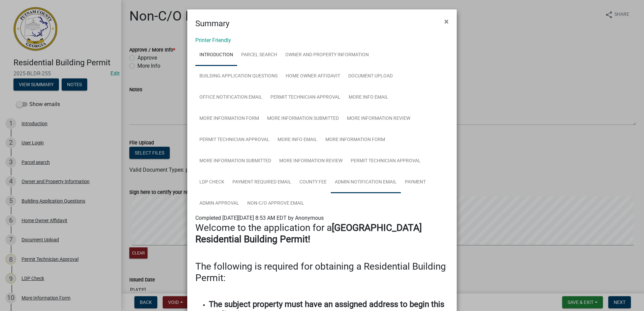  What do you see at coordinates (446, 21) in the screenshot?
I see `button: Close` at bounding box center [446, 21].